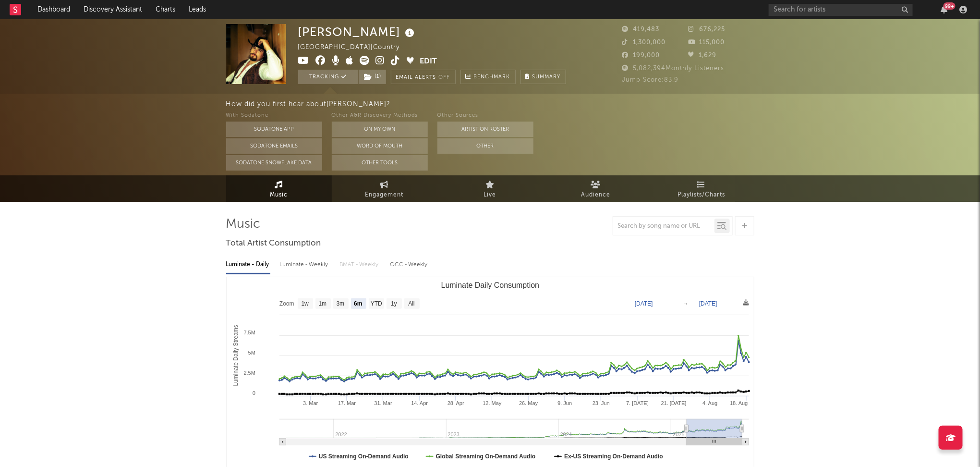 The height and width of the screenshot is (467, 980). What do you see at coordinates (492, 77) in the screenshot?
I see `span: Benchmark` at bounding box center [492, 77].